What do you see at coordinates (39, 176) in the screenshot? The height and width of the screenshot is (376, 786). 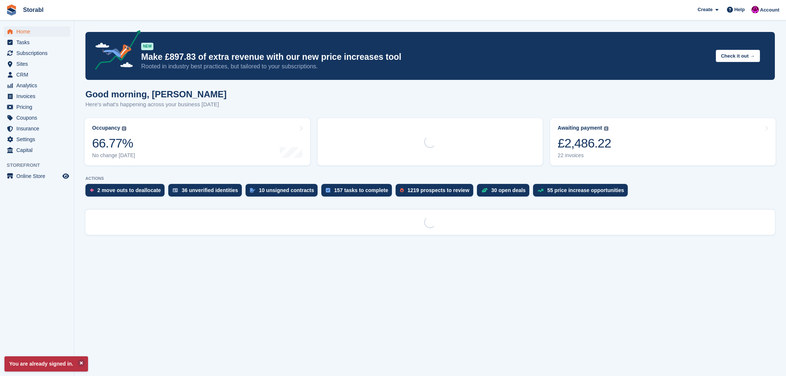 I see `span: Online Store` at bounding box center [39, 176].